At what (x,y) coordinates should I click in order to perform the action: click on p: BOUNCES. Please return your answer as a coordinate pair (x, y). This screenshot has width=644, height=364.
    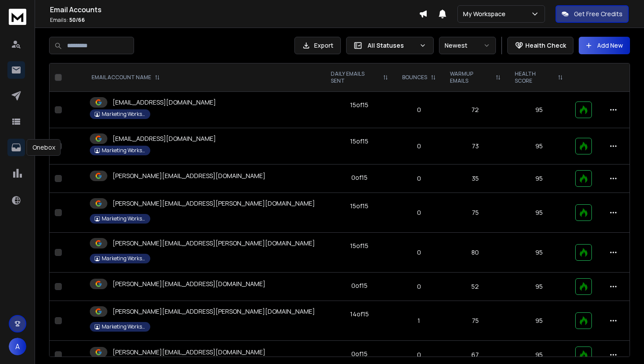
    Looking at the image, I should click on (414, 78).